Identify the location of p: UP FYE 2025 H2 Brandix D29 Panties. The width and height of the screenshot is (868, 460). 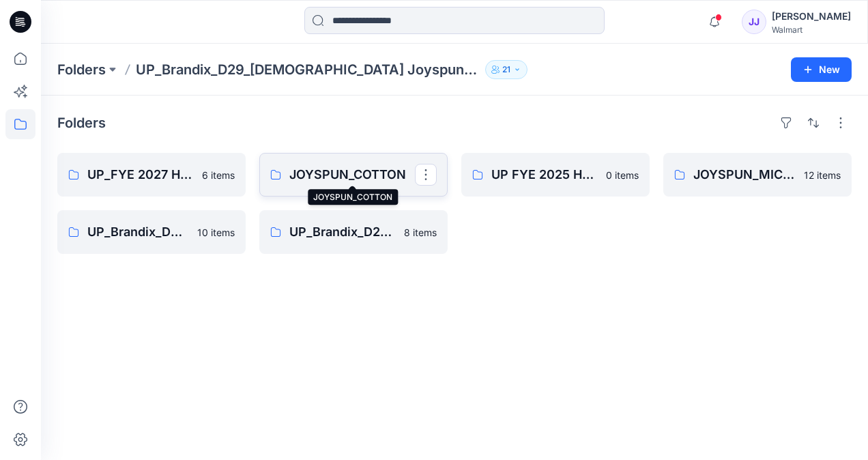
(545, 175).